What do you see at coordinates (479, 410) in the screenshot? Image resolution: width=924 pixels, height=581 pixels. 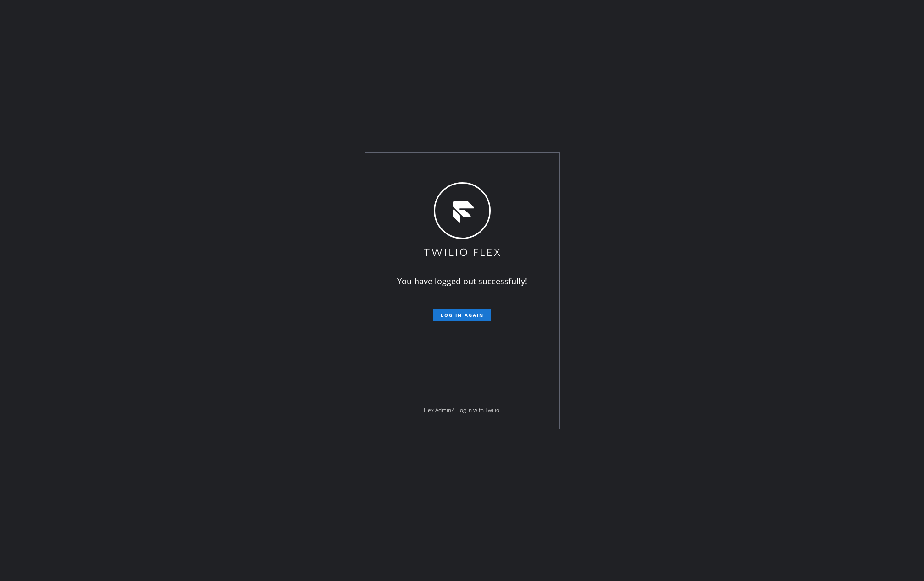 I see `span: Log in with Twilio.` at bounding box center [479, 410].